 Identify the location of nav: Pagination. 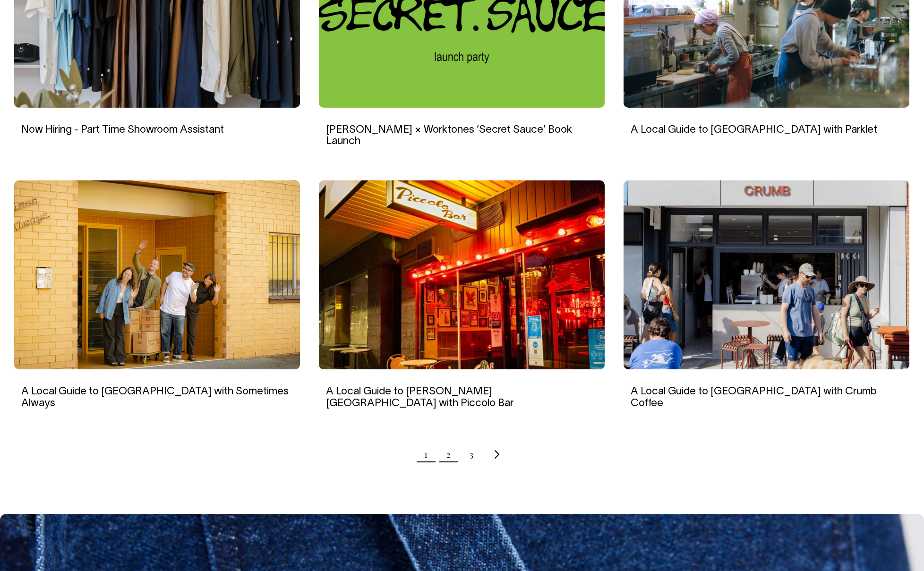
(462, 455).